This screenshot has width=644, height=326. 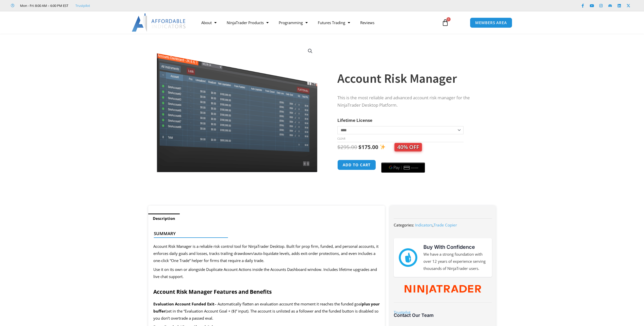 What do you see at coordinates (266, 314) in the screenshot?
I see `span: (set in the “Evaluation Account Goal + ($)” input). The account is unlisted as a follower and the...` at bounding box center [266, 314].